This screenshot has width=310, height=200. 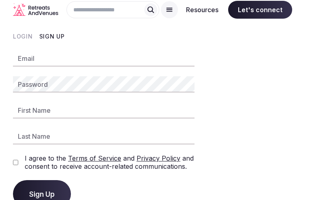 What do you see at coordinates (261, 10) in the screenshot?
I see `span: Let's connect` at bounding box center [261, 10].